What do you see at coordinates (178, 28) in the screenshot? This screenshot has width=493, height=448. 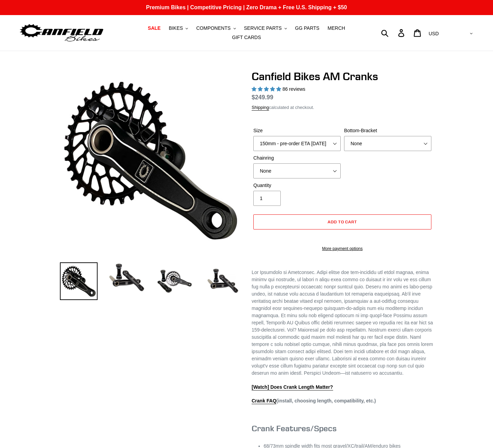 I see `button: BIKES` at bounding box center [178, 28].